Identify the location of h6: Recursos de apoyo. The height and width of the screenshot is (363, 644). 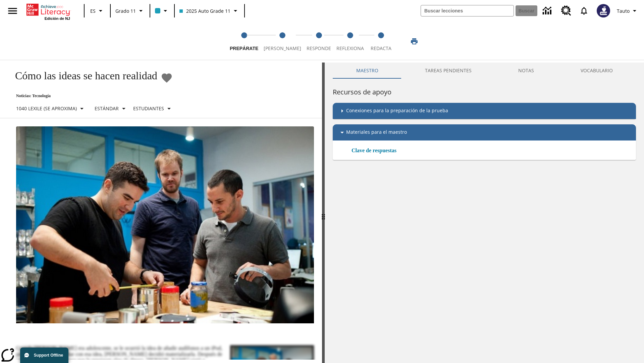
(485, 92).